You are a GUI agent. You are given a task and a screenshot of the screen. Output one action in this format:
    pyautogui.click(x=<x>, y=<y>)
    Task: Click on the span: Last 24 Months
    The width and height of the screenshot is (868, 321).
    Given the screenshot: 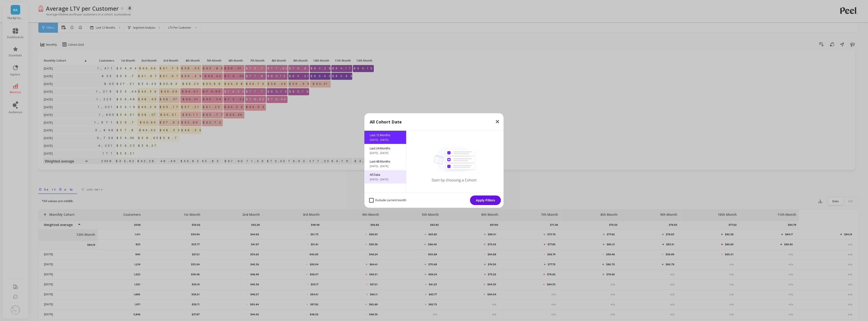 What is the action you would take?
    pyautogui.click(x=385, y=148)
    